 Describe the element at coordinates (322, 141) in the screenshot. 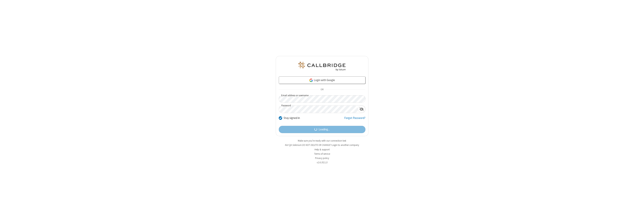

I see `a: Make sure you're ready with our connection test` at that location.